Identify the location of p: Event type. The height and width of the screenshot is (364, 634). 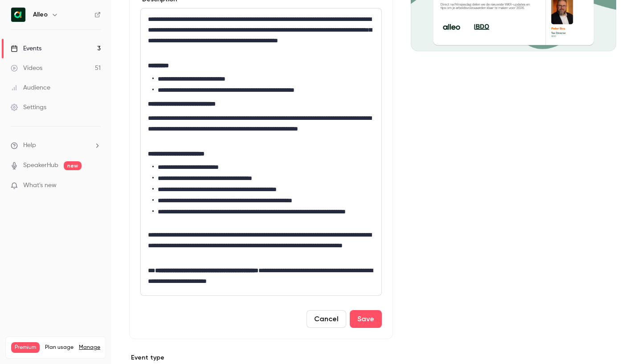
(261, 357).